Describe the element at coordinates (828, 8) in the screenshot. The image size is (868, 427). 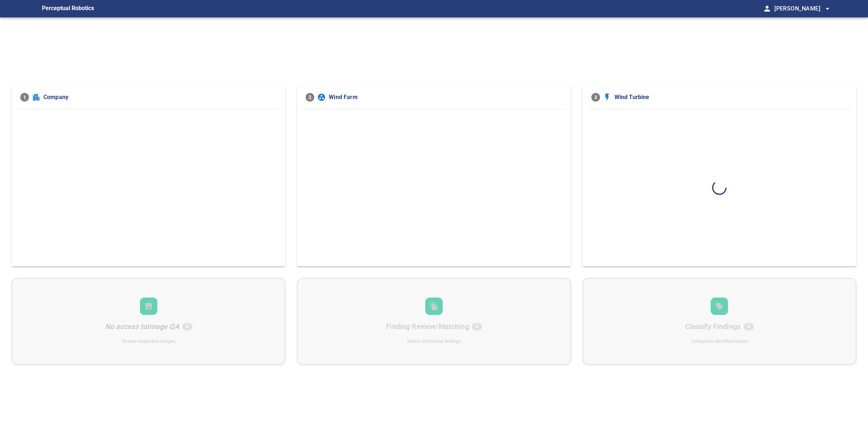
I see `span: arrow_drop_down` at that location.